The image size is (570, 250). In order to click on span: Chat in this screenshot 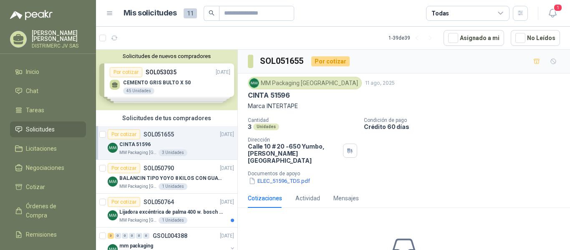, I will do `click(32, 91)`.